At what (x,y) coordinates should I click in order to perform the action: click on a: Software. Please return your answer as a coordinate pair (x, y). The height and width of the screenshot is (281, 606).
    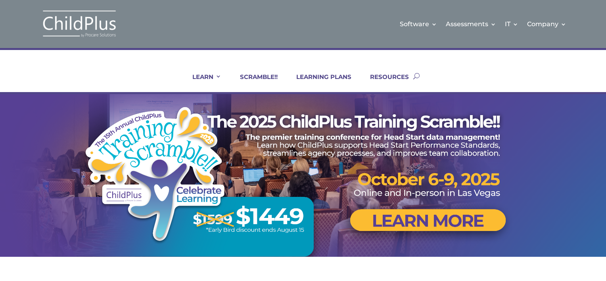
    Looking at the image, I should click on (418, 24).